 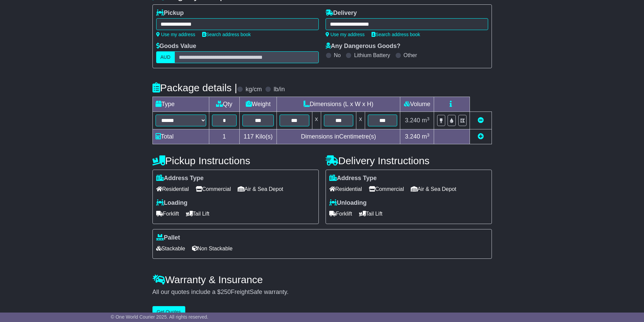 What do you see at coordinates (348, 203) in the screenshot?
I see `label: Unloading` at bounding box center [348, 203].